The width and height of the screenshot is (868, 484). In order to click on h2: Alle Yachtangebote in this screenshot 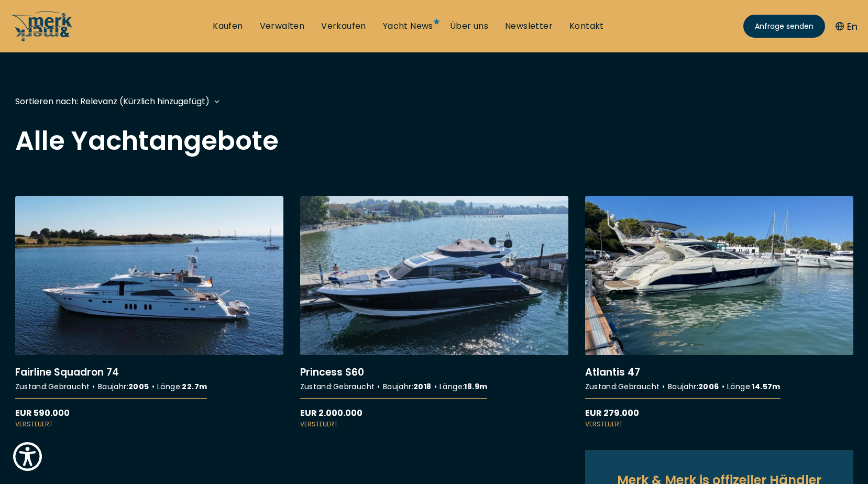, I will do `click(434, 141)`.